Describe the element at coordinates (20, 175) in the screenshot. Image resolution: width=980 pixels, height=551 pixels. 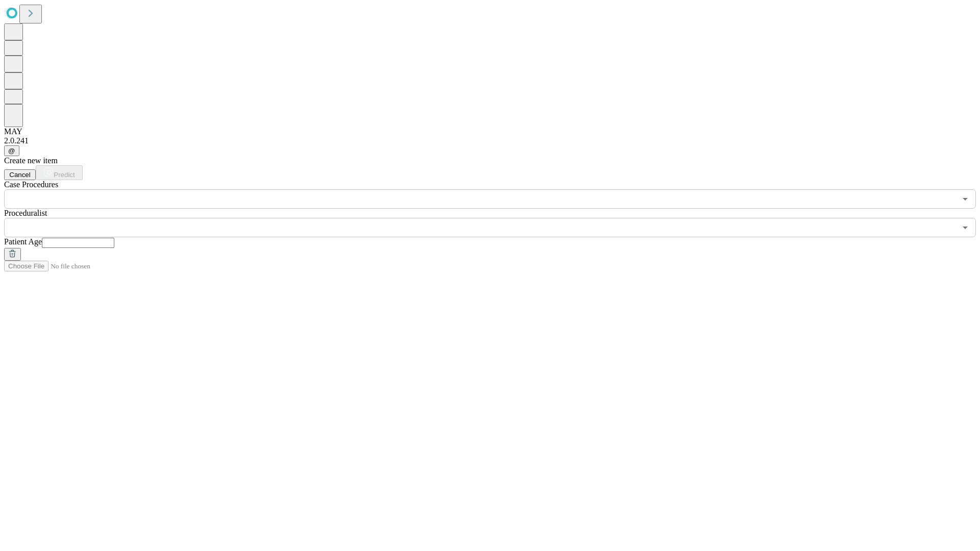
I see `span: Cancel` at that location.